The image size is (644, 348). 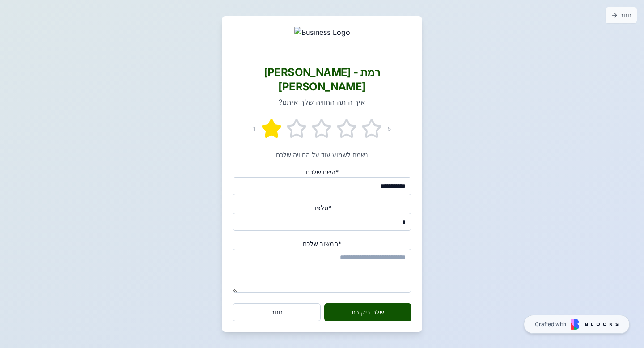 I want to click on label: המשוב שלכם *, so click(x=322, y=244).